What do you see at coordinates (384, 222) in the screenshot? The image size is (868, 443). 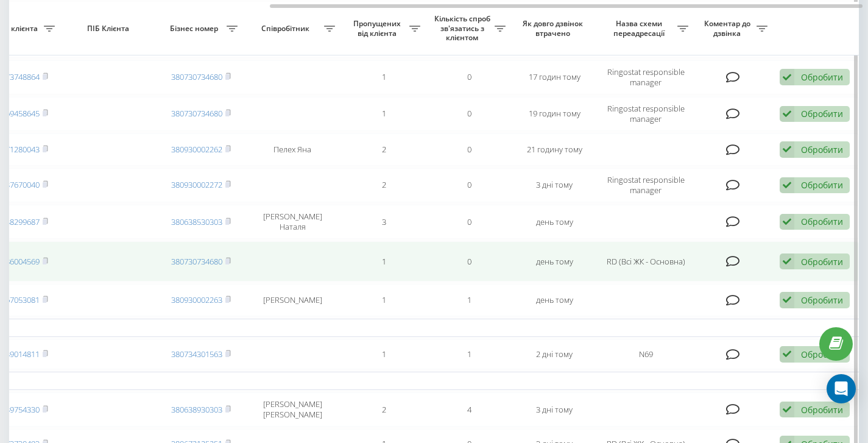 I see `td: 3` at bounding box center [384, 222].